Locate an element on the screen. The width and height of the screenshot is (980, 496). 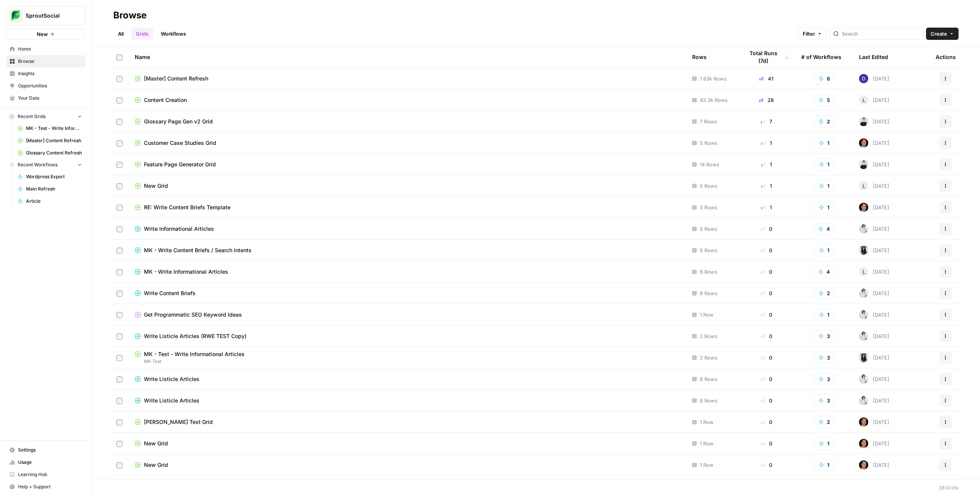
input: Search is located at coordinates (880, 34).